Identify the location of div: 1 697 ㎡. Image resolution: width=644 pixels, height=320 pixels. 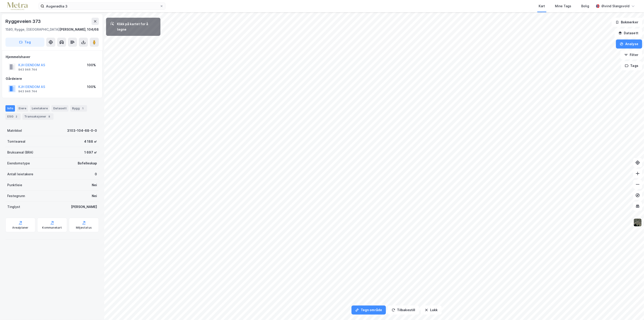
(91, 152).